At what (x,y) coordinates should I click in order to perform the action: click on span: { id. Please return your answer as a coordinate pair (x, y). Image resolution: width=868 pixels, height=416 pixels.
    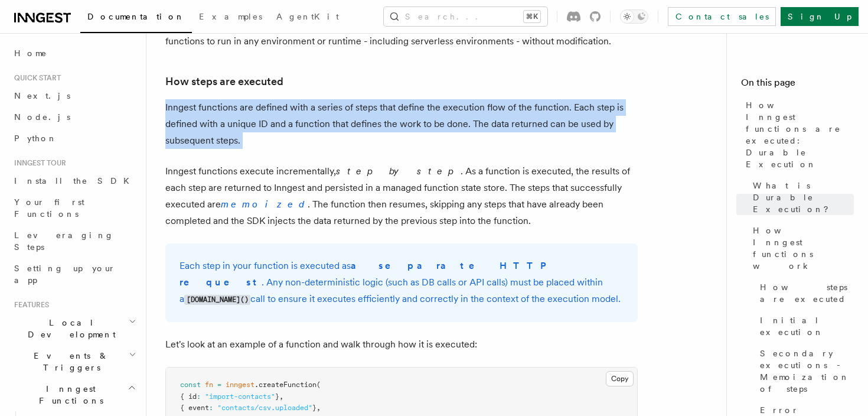
    Looking at the image, I should click on (188, 396).